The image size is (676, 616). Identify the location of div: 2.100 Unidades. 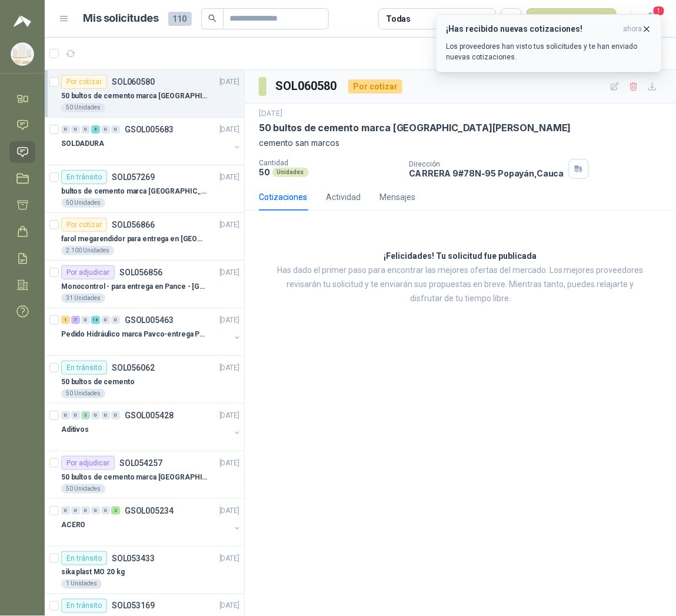
(88, 251).